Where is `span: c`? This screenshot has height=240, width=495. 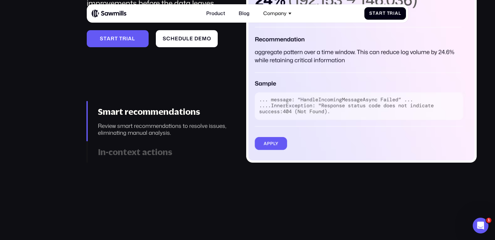
span: c is located at coordinates (168, 39).